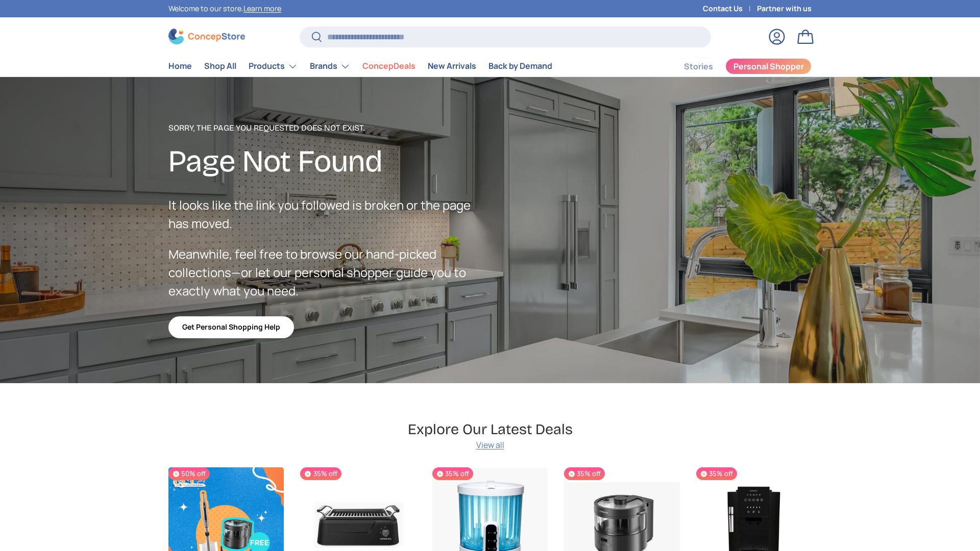  I want to click on span: 50% off, so click(189, 473).